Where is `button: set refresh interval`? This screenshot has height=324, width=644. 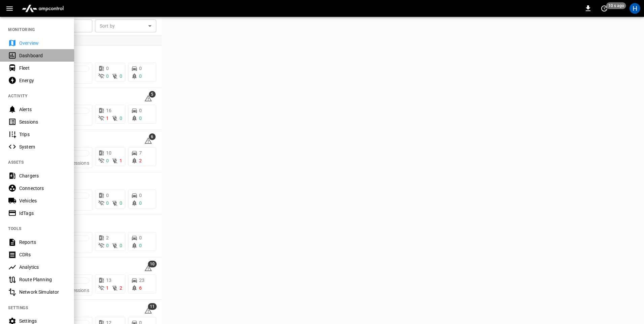
button: set refresh interval is located at coordinates (605, 8).